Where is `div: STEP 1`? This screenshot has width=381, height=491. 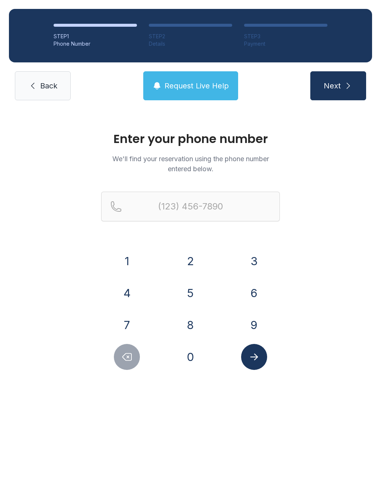
div: STEP 1 is located at coordinates (95, 36).